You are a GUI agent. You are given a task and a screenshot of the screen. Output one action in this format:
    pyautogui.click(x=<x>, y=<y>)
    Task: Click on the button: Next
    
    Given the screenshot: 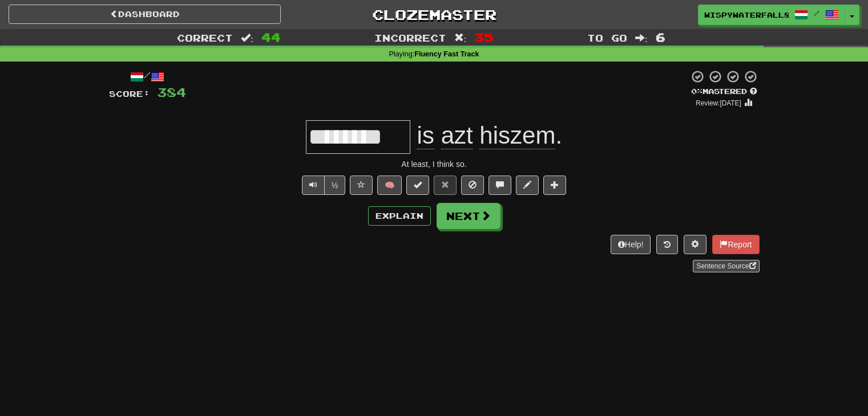 What is the action you would take?
    pyautogui.click(x=469, y=216)
    